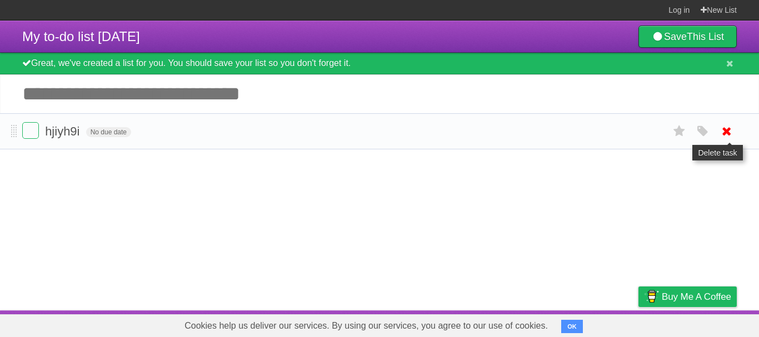  I want to click on a: Terms, so click(598, 324).